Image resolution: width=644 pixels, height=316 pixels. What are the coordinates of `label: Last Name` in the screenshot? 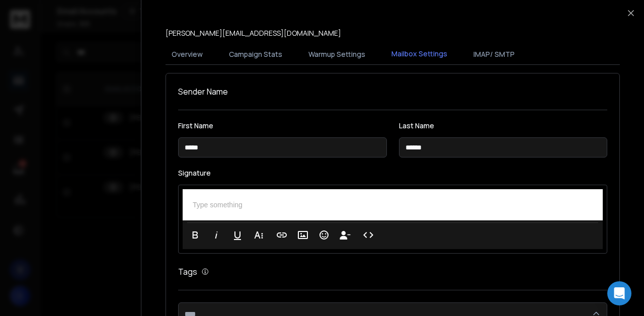 It's located at (503, 126).